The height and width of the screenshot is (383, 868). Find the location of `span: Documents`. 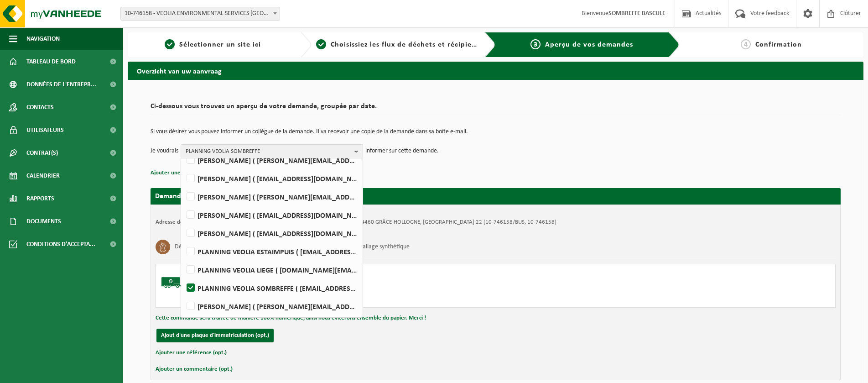

span: Documents is located at coordinates (44, 222).